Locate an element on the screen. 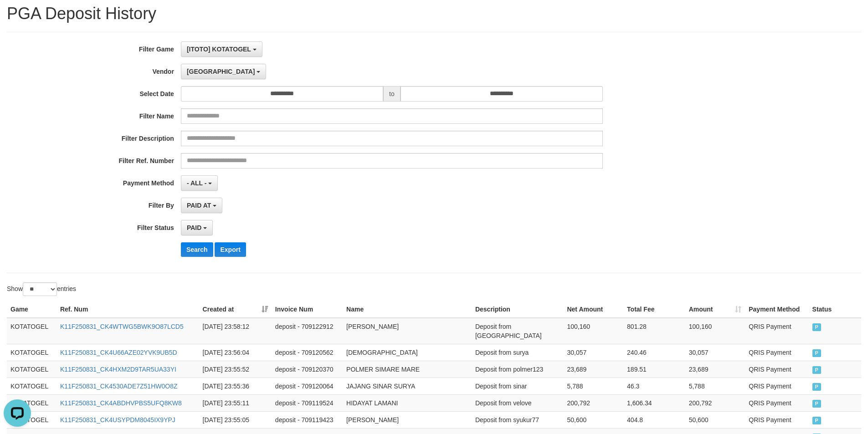  button: - ALL - is located at coordinates (199, 183).